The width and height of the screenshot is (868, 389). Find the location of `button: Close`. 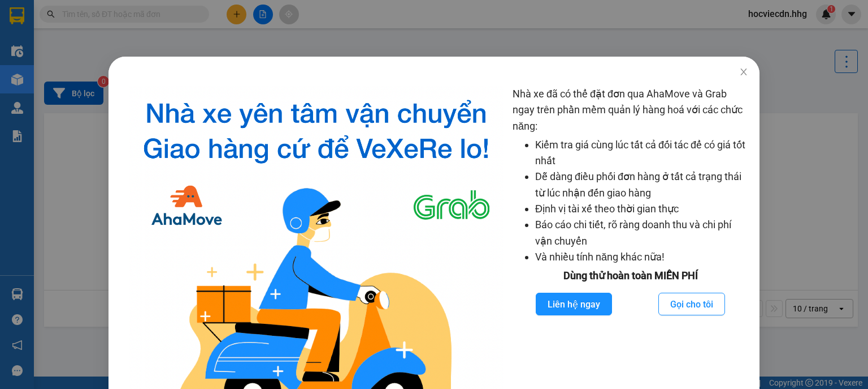

button: Close is located at coordinates (744, 72).